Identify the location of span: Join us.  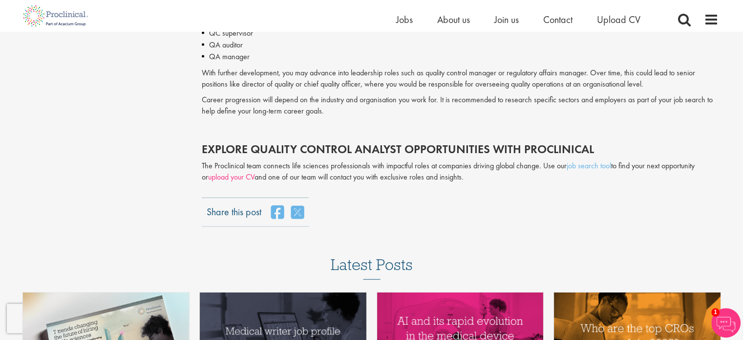
(507, 20).